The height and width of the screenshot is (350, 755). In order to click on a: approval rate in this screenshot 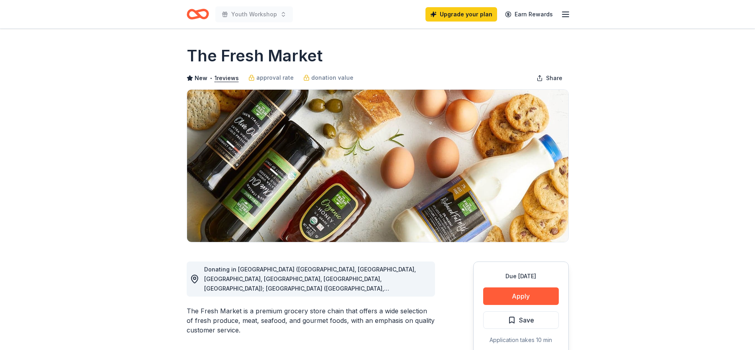, I will do `click(271, 78)`.